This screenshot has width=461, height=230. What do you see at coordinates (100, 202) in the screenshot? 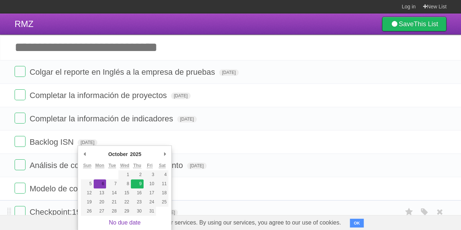
I see `button: 20` at bounding box center [100, 202].